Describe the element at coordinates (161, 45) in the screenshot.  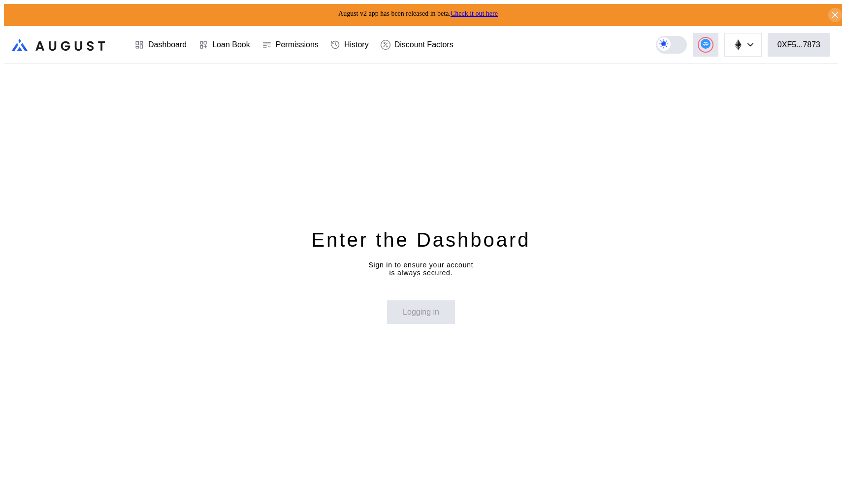
I see `a: Dashboard` at that location.